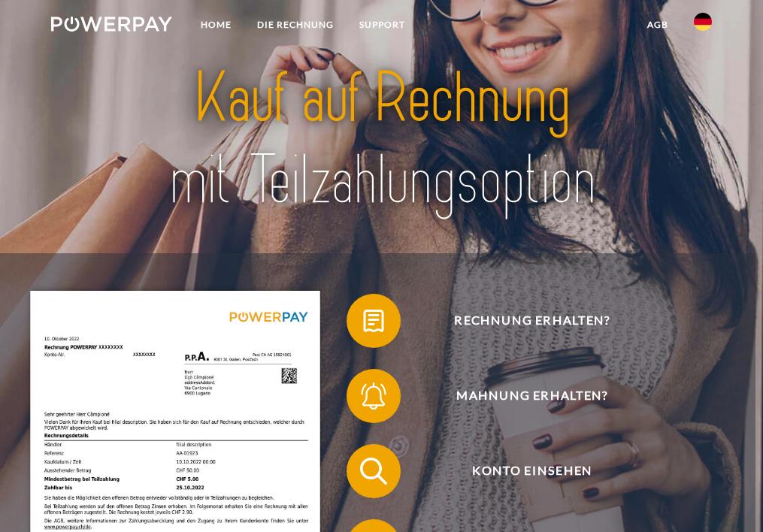 This screenshot has height=532, width=763. Describe the element at coordinates (382, 139) in the screenshot. I see `img: title-powerpay_de.svg` at that location.